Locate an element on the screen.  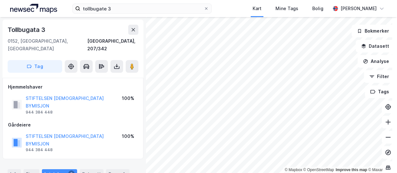
div: Mine Tags is located at coordinates (287, 9).